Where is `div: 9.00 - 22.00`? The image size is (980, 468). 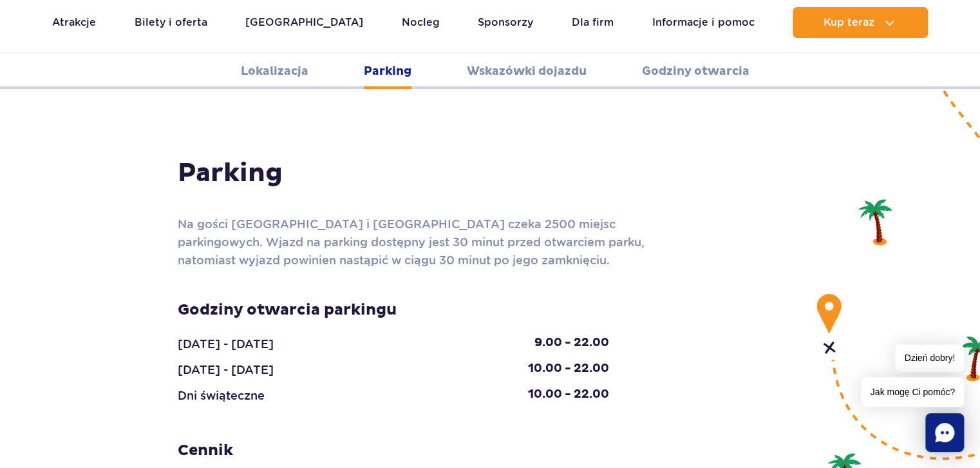
div: 9.00 - 22.00 is located at coordinates (572, 343).